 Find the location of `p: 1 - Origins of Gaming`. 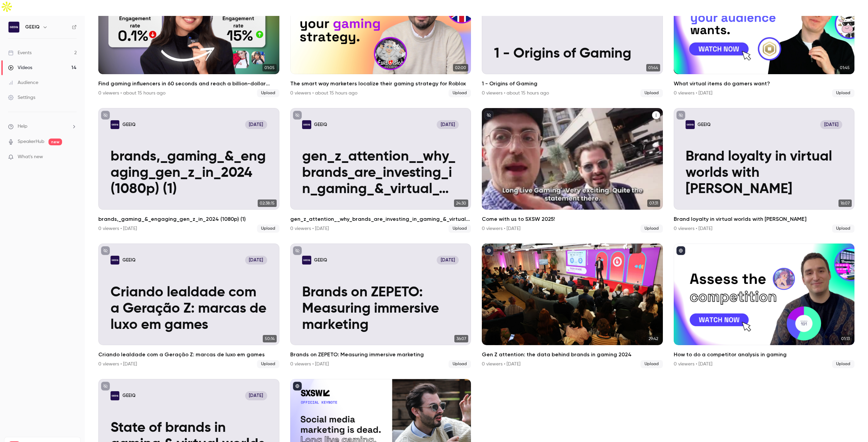

p: 1 - Origins of Gaming is located at coordinates (572, 54).